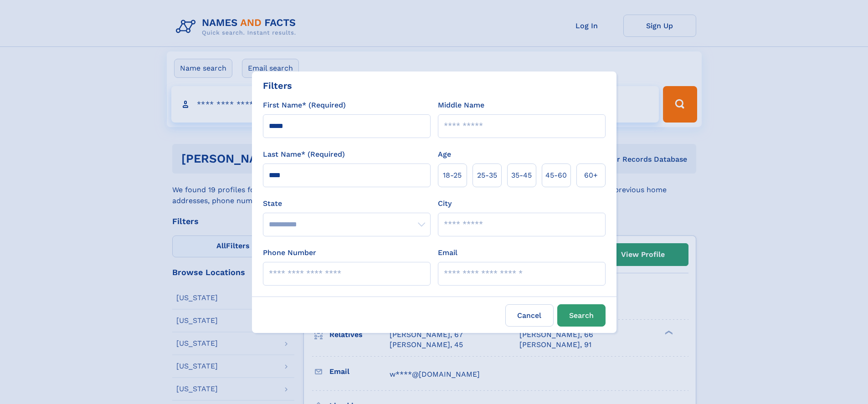 This screenshot has width=868, height=404. What do you see at coordinates (521, 175) in the screenshot?
I see `span: 35‑45` at bounding box center [521, 175].